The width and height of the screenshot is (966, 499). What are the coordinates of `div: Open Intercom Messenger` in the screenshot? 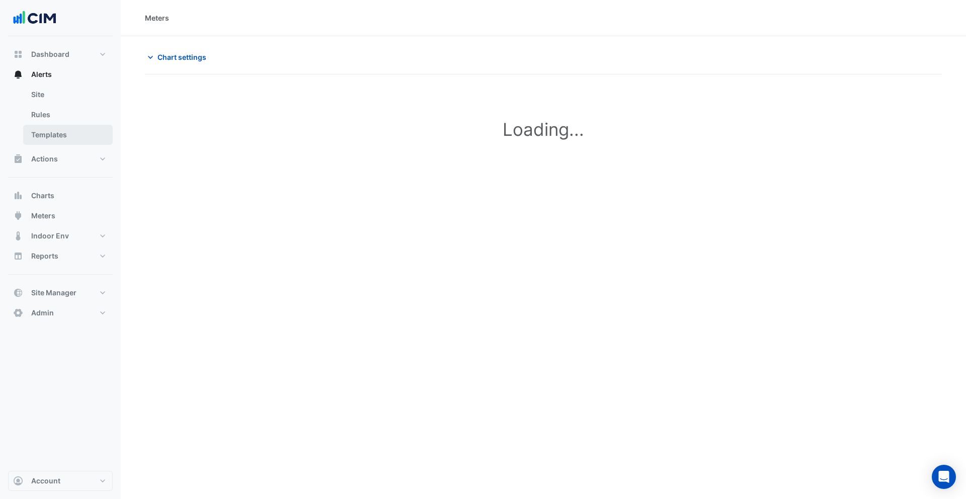 It's located at (944, 477).